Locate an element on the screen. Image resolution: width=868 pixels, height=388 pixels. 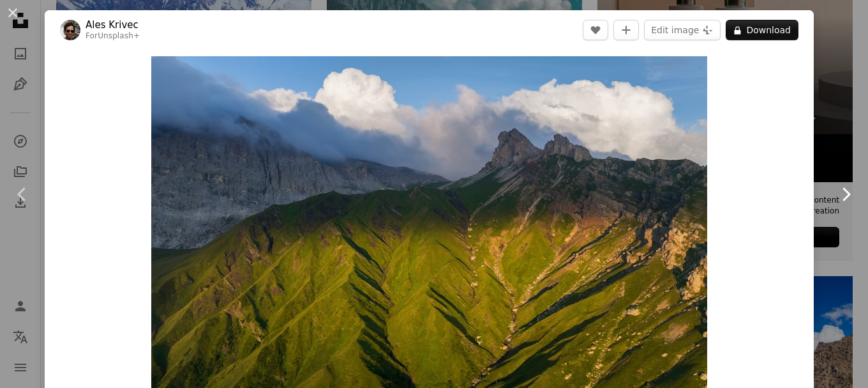
img: Go to Ales Krivec's profile is located at coordinates (70, 30).